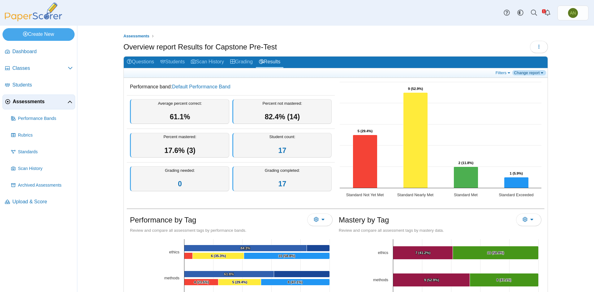  What do you see at coordinates (246, 248) in the screenshot?
I see `path: [object Object], 84.31373529411765. Average Percent Correct.` at bounding box center [246, 248].